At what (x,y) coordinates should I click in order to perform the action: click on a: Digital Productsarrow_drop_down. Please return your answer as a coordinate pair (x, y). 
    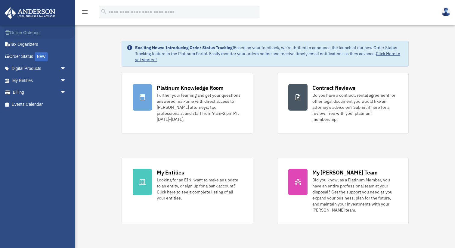
    Looking at the image, I should click on (40, 69).